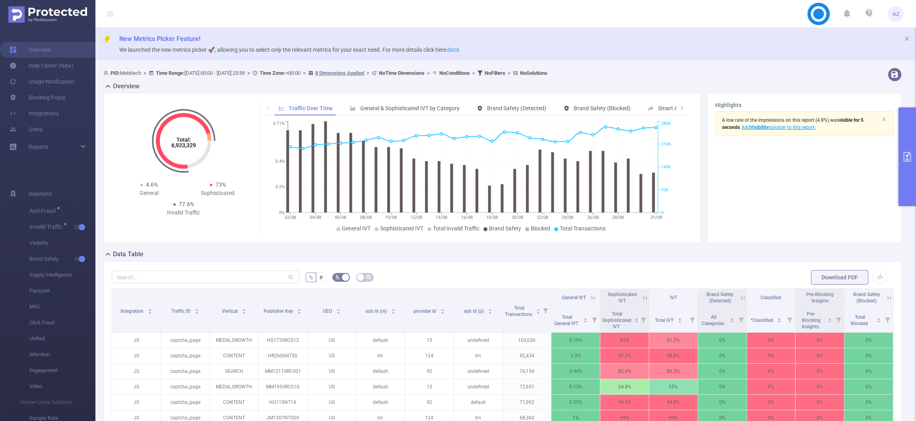 The height and width of the screenshot is (421, 916). What do you see at coordinates (840, 277) in the screenshot?
I see `button: Download PDF` at bounding box center [840, 277].